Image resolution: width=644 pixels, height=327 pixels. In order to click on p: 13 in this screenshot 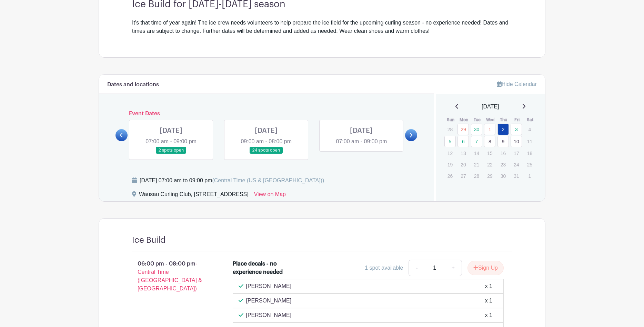, I will do `click(463, 153)`.